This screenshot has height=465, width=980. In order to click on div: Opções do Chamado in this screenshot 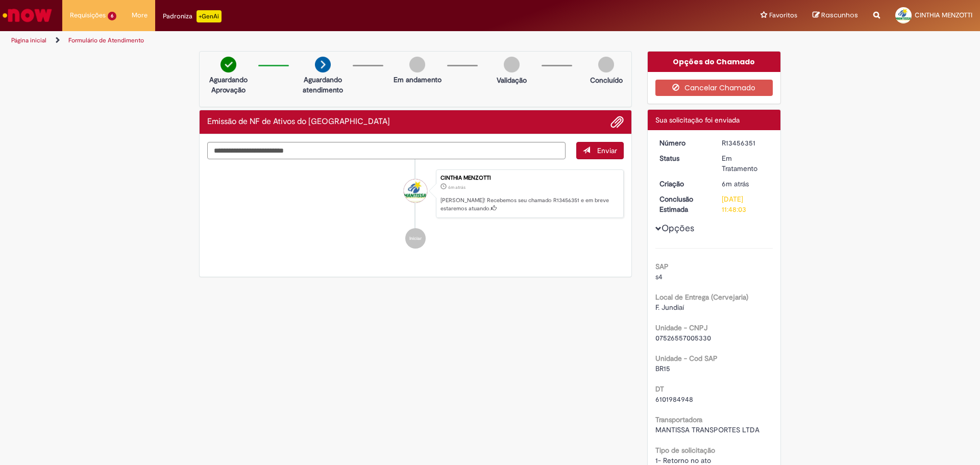, I will do `click(715, 62)`.